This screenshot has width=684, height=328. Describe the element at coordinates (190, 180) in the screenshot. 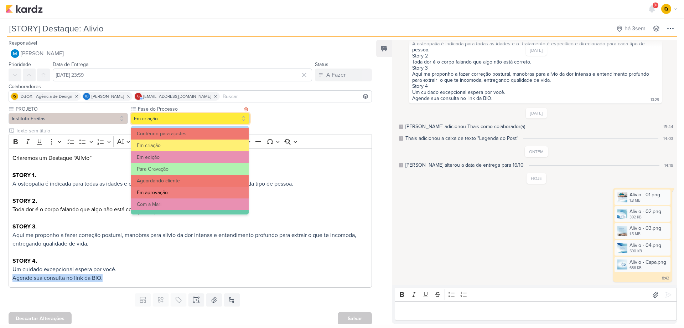

I see `button: Aguardando cliente` at that location.